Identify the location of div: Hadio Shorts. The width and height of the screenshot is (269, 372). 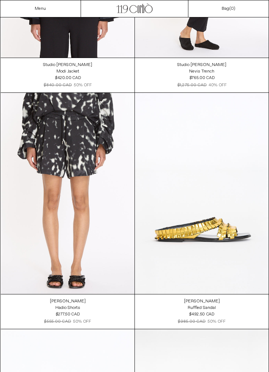
(68, 307).